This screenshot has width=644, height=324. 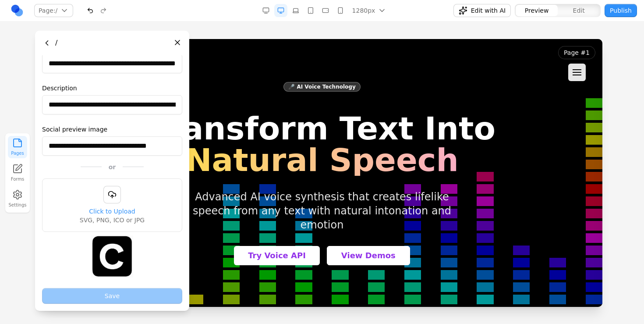 What do you see at coordinates (535, 14) in the screenshot?
I see `div: Page #1` at bounding box center [535, 14].